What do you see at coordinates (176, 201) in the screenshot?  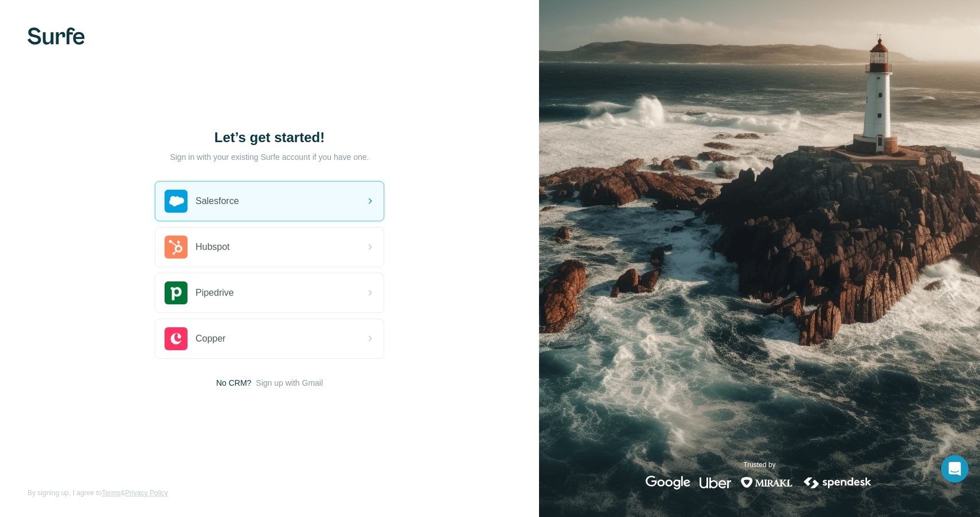 I see `img: salesforce's logo` at bounding box center [176, 201].